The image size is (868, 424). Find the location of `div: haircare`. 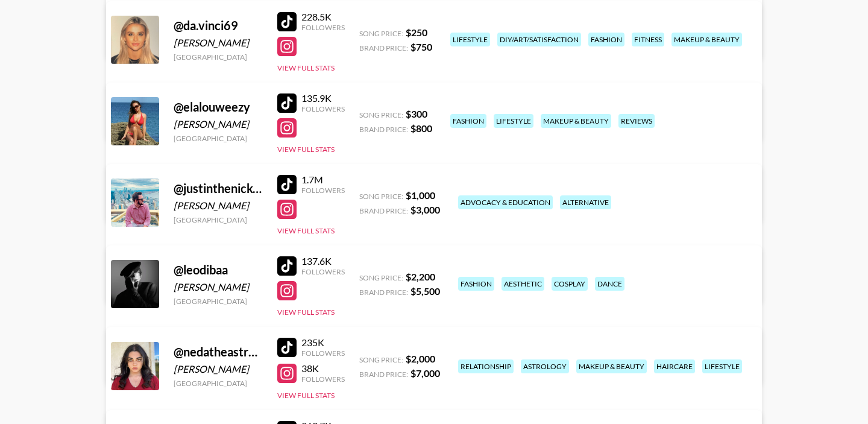

div: haircare is located at coordinates (674, 366).